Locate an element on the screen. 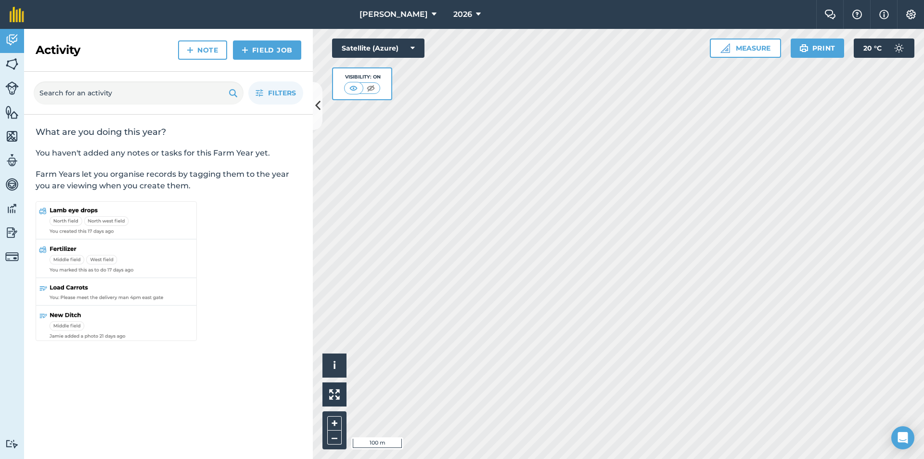  button: Print is located at coordinates (818, 48).